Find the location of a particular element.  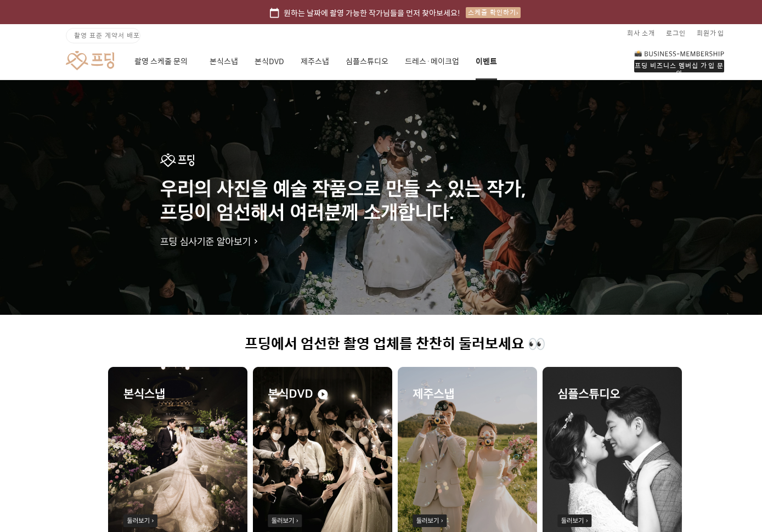

a: 촬영 스케줄 문의 is located at coordinates (163, 62).